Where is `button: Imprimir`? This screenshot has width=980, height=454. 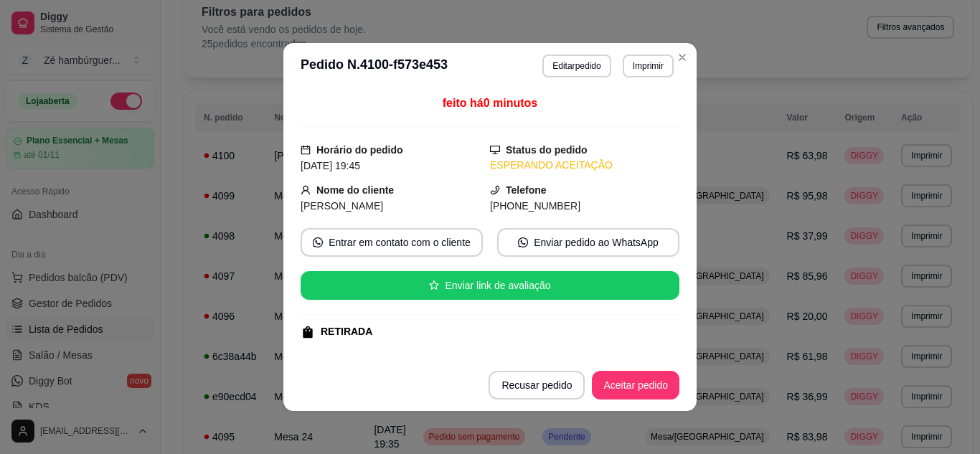 button: Imprimir is located at coordinates (648, 66).